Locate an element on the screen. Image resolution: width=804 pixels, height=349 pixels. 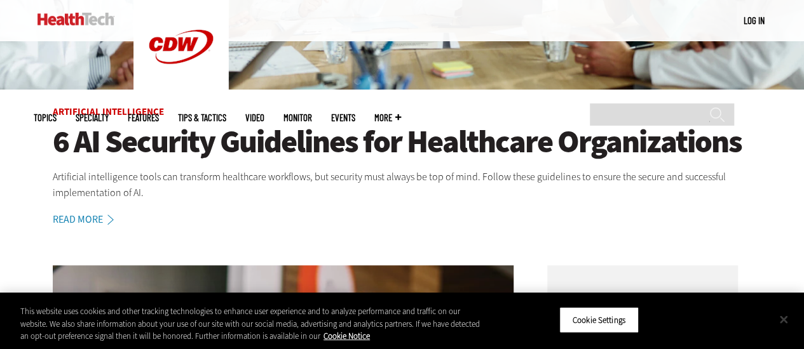
p: Artificial intelligence tools can transform healthcare workflows, but security must always be top... is located at coordinates (402, 185).